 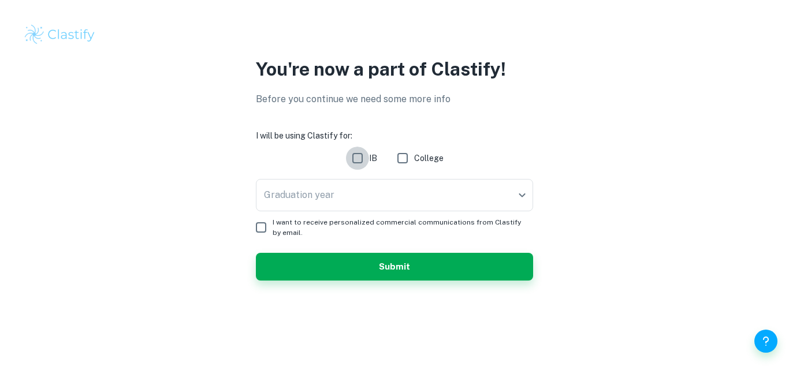 What do you see at coordinates (394, 35) in the screenshot?
I see `a: Clastify logo` at bounding box center [394, 35].